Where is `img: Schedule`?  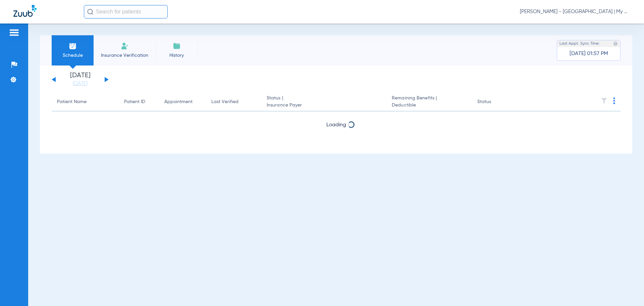
img: Schedule is located at coordinates (73, 46).